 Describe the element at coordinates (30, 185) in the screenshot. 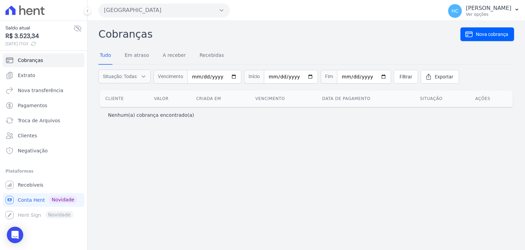

I see `span: Recebíveis` at that location.